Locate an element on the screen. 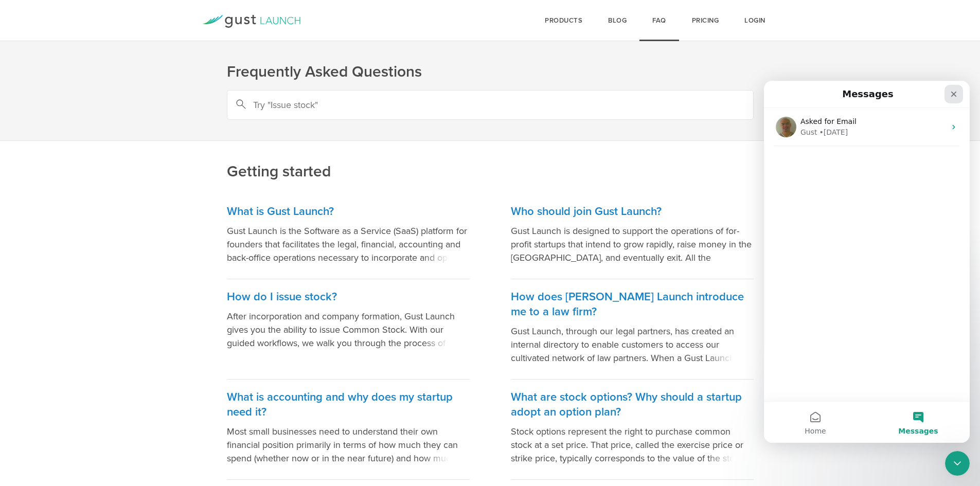 The height and width of the screenshot is (486, 980). span: Messages is located at coordinates (154, 350).